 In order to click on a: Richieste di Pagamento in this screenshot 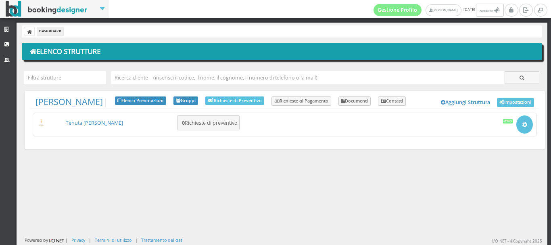, I will do `click(301, 101)`.